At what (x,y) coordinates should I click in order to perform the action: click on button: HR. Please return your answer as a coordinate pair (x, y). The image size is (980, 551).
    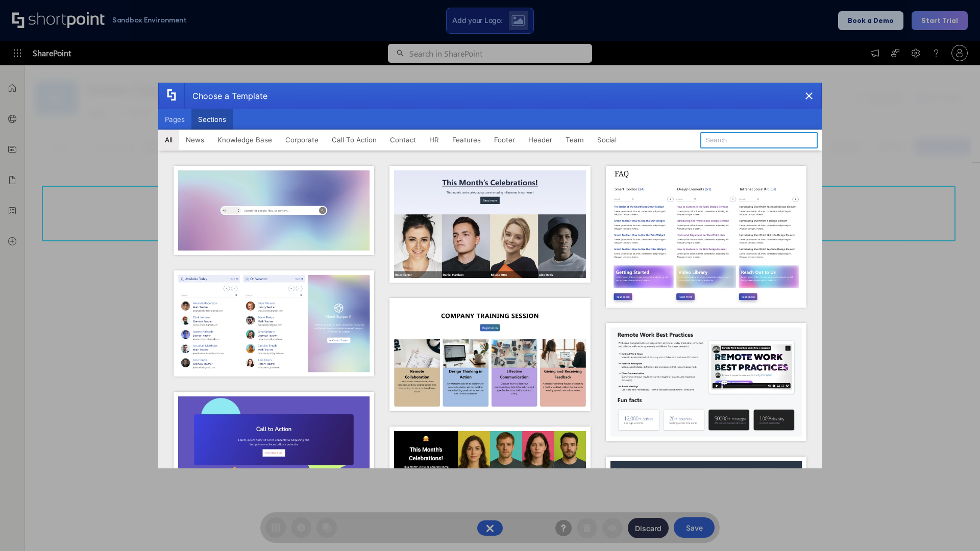
    Looking at the image, I should click on (433, 139).